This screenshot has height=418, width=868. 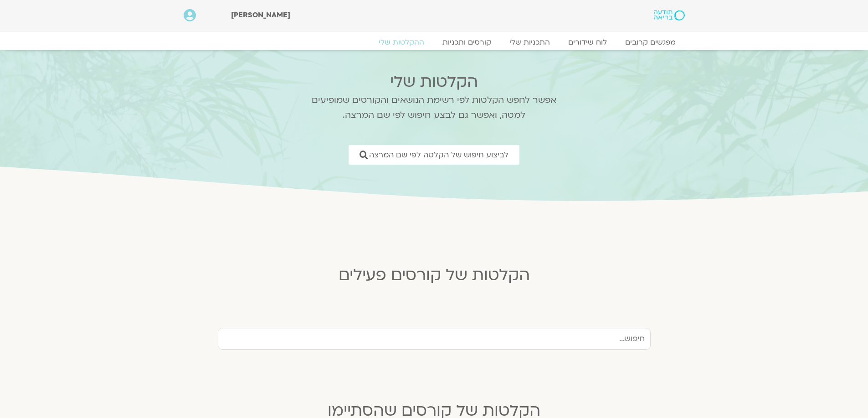 I want to click on a: מפגשים קרובים, so click(x=650, y=42).